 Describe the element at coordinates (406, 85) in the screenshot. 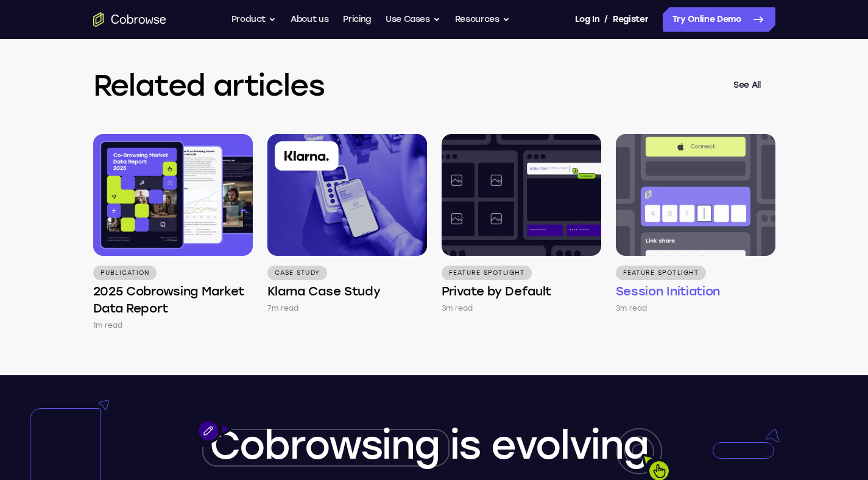

I see `h3: Related articles` at that location.